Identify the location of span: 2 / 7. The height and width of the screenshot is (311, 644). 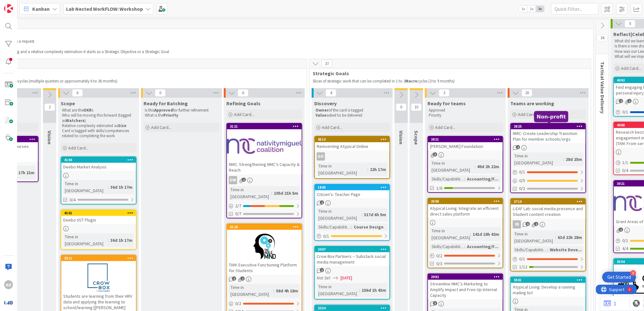
(238, 205).